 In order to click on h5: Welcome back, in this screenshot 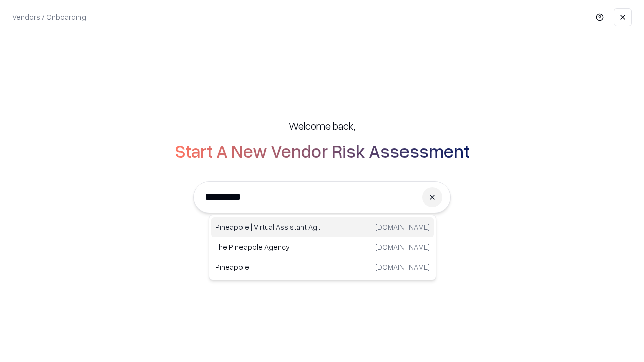, I will do `click(322, 126)`.